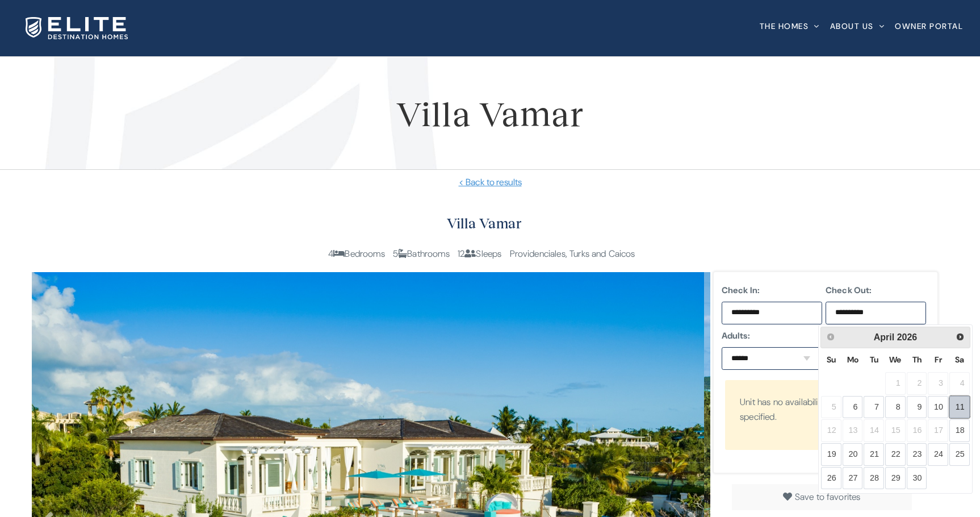  What do you see at coordinates (490, 113) in the screenshot?
I see `h1: Villa Vamar` at bounding box center [490, 113].